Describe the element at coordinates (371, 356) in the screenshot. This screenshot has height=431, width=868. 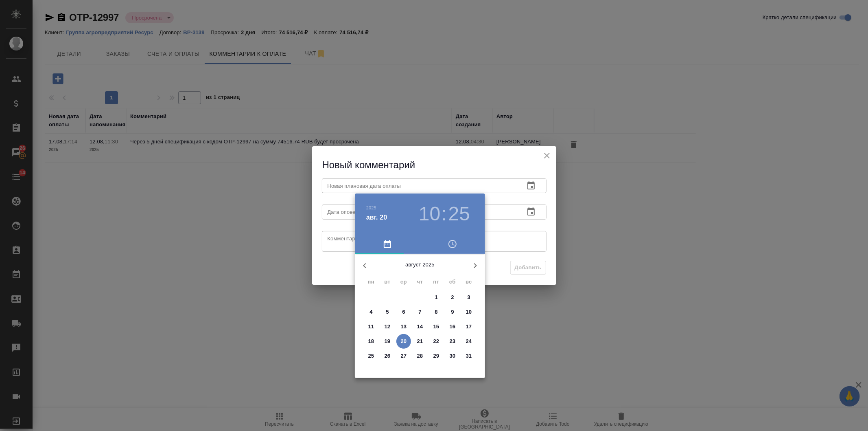
I see `p: 25` at that location.